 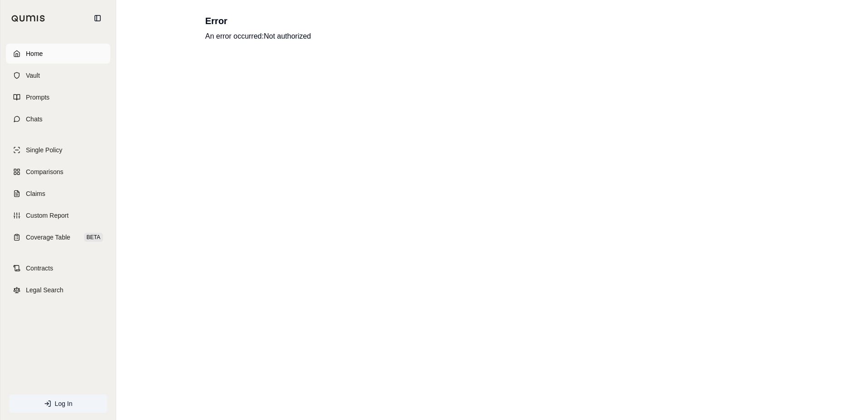 I want to click on a: Single Policy, so click(x=58, y=150).